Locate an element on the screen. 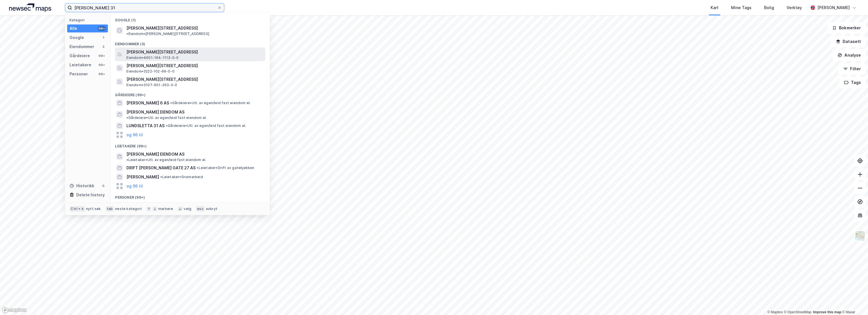 Image resolution: width=868 pixels, height=315 pixels. div: Kontrollprogram for chat is located at coordinates (854, 301).